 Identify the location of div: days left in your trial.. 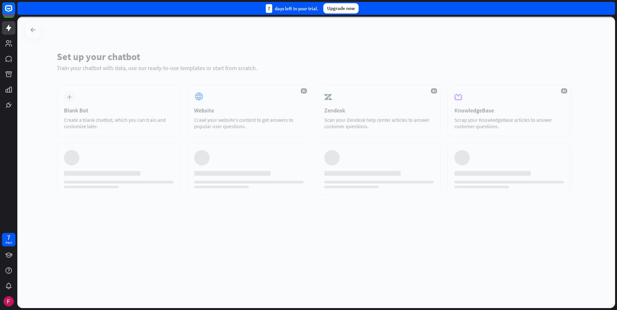
(292, 8).